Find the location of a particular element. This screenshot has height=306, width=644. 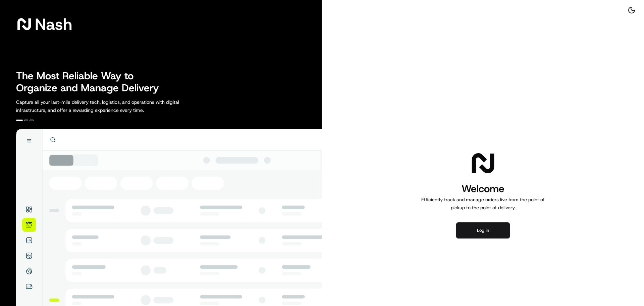

p: Capture all your last-mile delivery tech, logistics, and operations with digital infrastructure, ... is located at coordinates (113, 106).